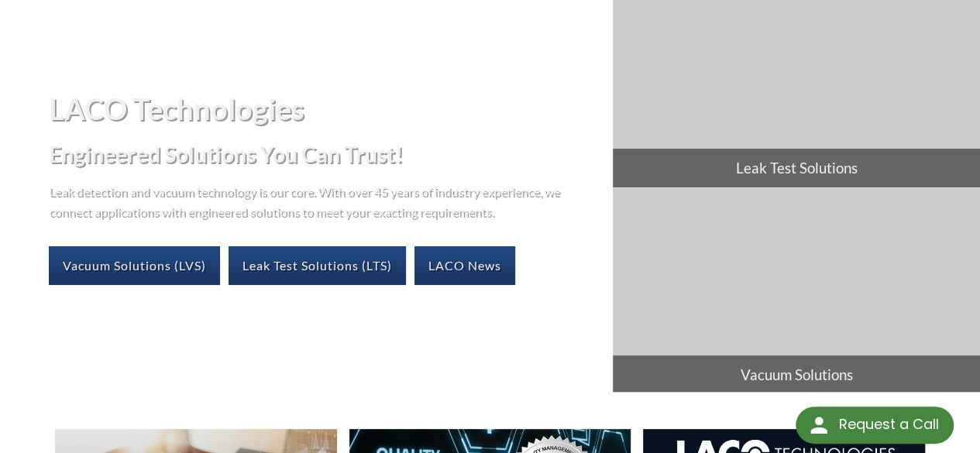  I want to click on img: round button, so click(819, 425).